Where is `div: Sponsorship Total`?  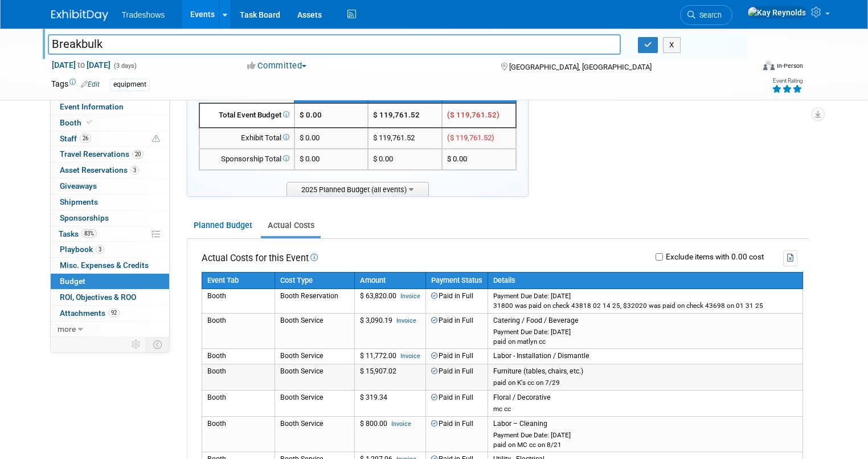 div: Sponsorship Total is located at coordinates (247, 159).